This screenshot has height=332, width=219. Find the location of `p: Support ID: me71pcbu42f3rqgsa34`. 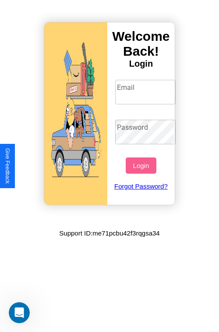

p: Support ID: me71pcbu42f3rqgsa34 is located at coordinates (109, 233).